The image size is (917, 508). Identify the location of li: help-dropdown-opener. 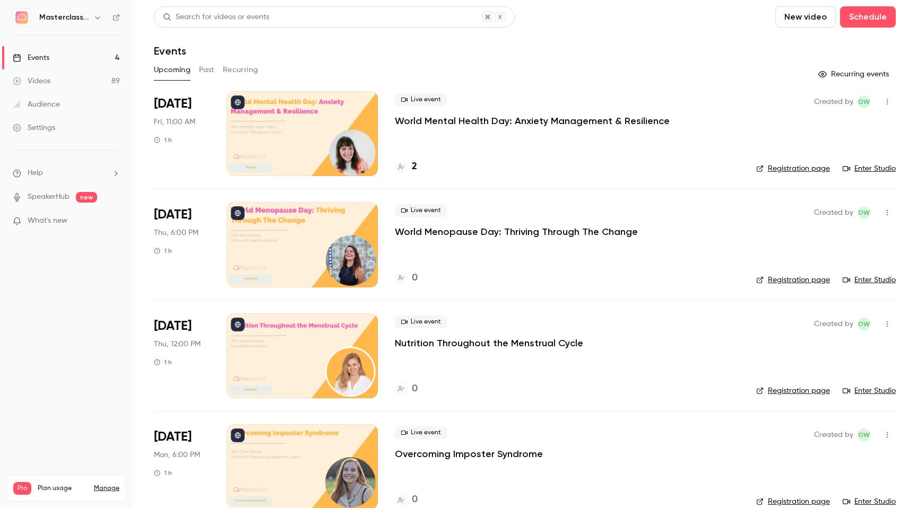
(66, 173).